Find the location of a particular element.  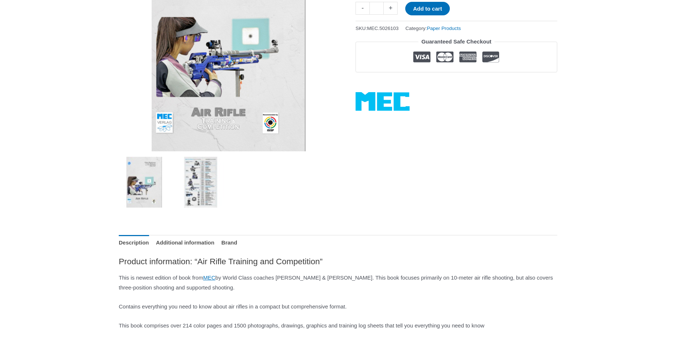

span: MEC.5026103 is located at coordinates (383, 28).